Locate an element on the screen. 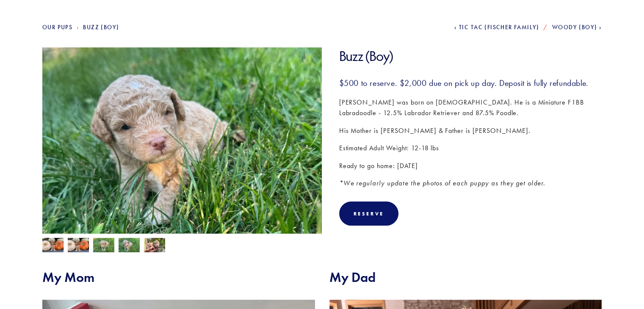  img: Buzz 5.jpg is located at coordinates (53, 245).